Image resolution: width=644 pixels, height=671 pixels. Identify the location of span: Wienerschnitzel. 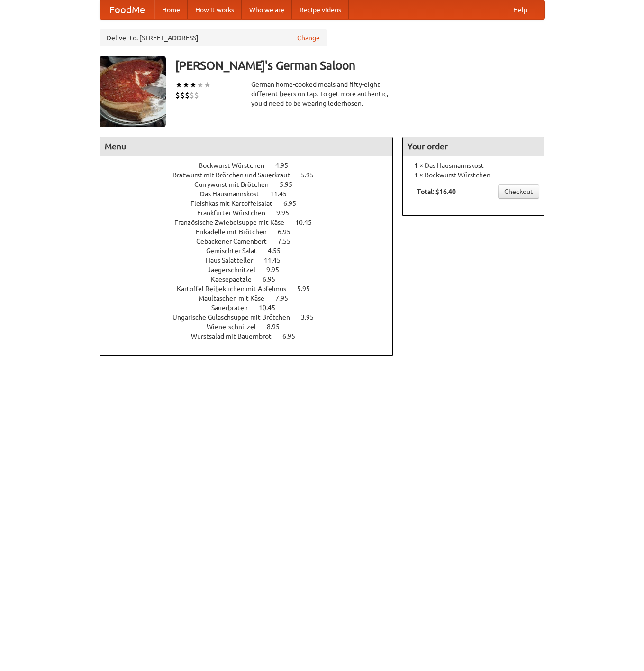
(236, 327).